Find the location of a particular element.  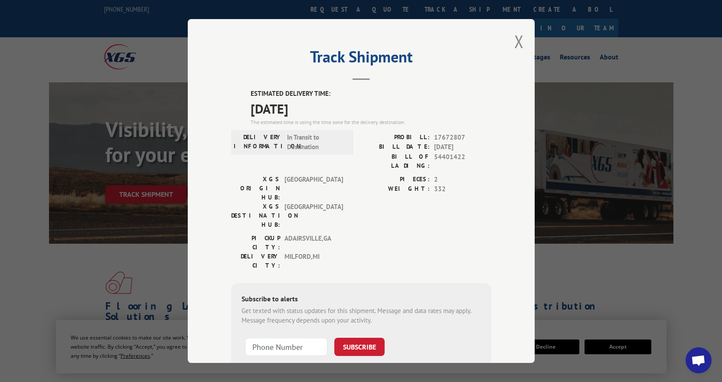

label: ESTIMATED DELIVERY TIME: is located at coordinates (371, 94).